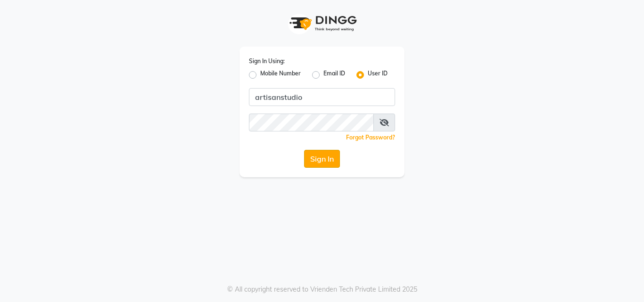  What do you see at coordinates (281, 75) in the screenshot?
I see `label: Mobile Number` at bounding box center [281, 75].